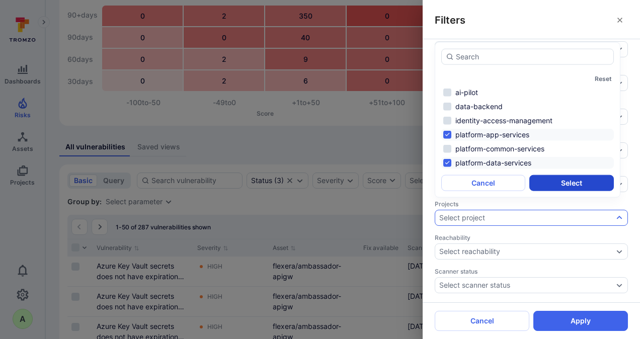 The height and width of the screenshot is (339, 640). Describe the element at coordinates (531, 305) in the screenshot. I see `span: Tags` at that location.